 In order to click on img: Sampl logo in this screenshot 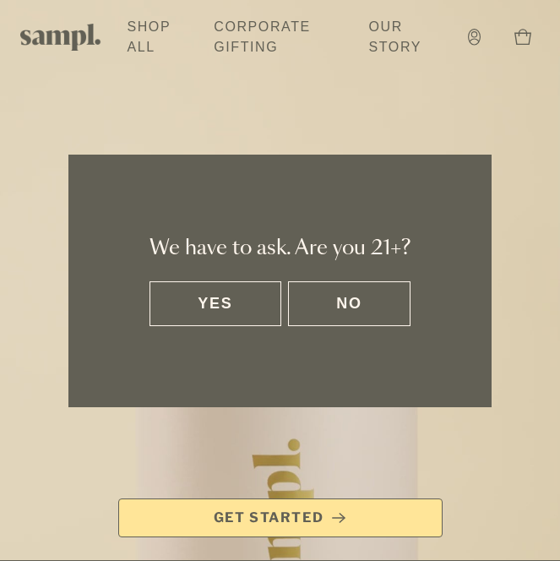, I will do `click(61, 37)`.